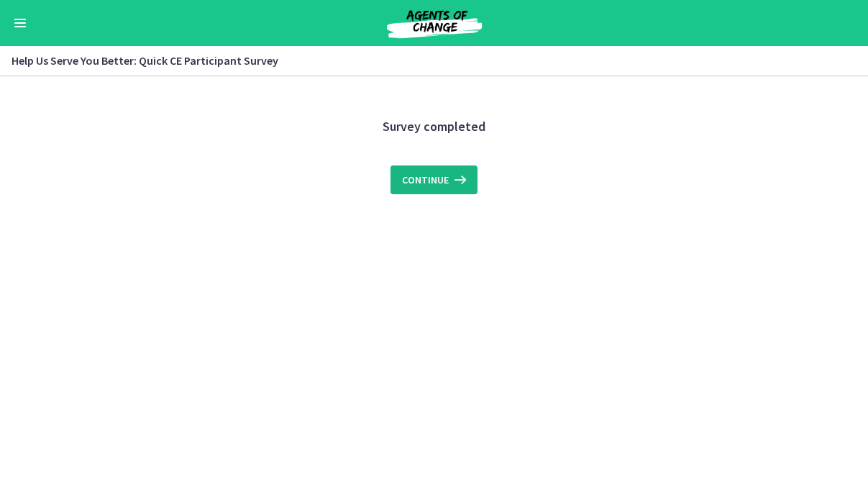  I want to click on span: Continue, so click(425, 180).